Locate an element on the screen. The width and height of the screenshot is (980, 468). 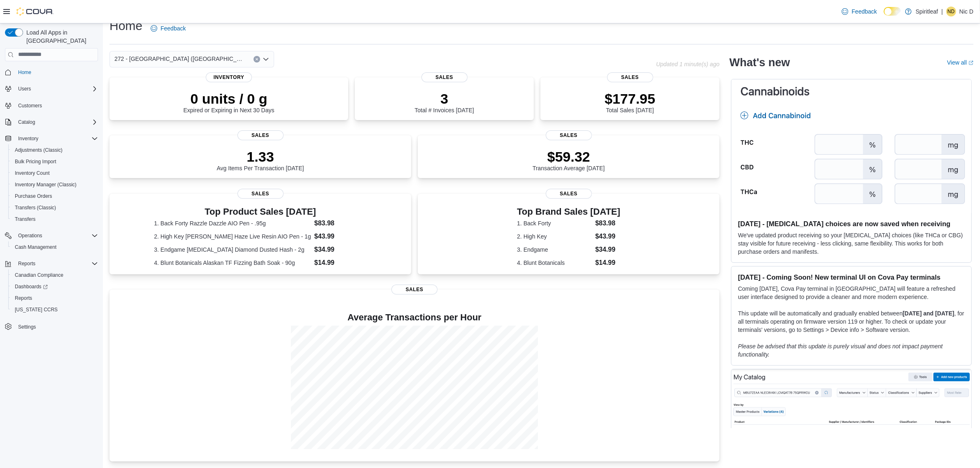
dd: $83.98 is located at coordinates (340, 224).